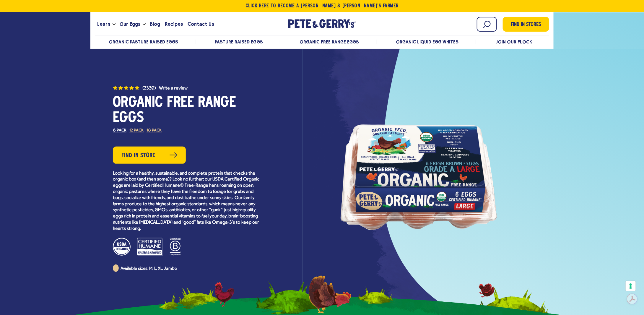 This screenshot has width=644, height=315. I want to click on span: Contact Us, so click(201, 24).